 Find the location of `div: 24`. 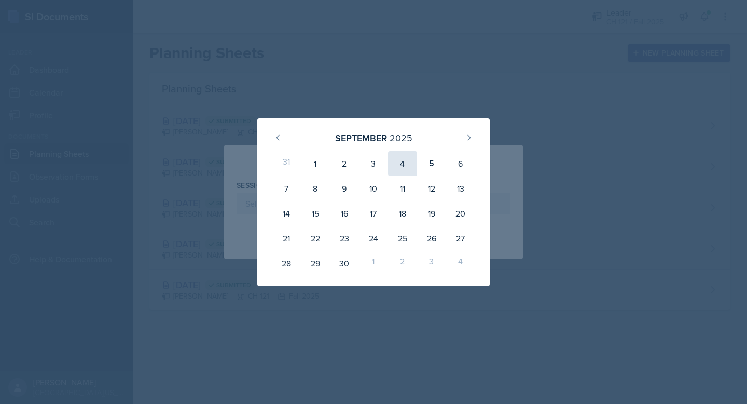

div: 24 is located at coordinates (374, 238).